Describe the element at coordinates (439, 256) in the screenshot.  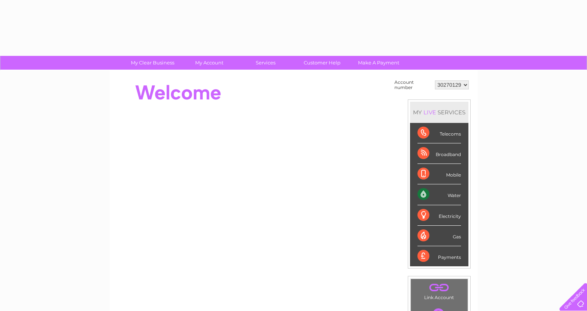
I see `div: Payments` at that location.